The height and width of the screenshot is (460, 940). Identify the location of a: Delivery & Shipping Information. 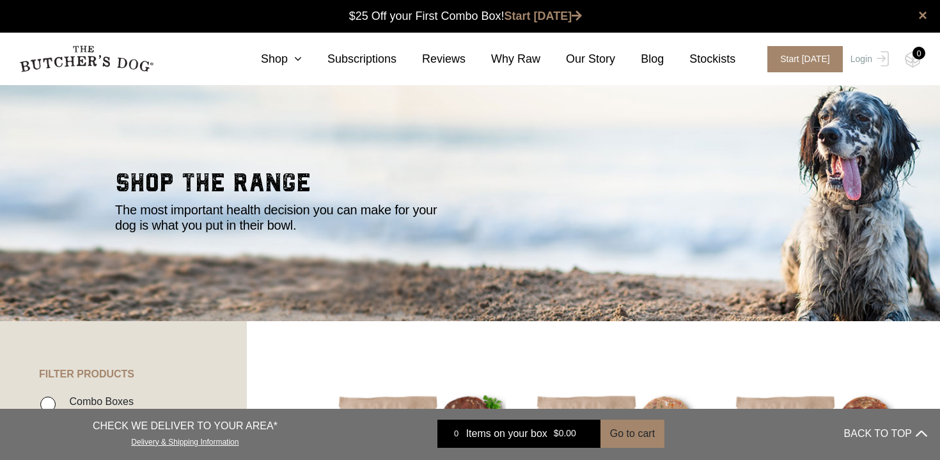
(185, 440).